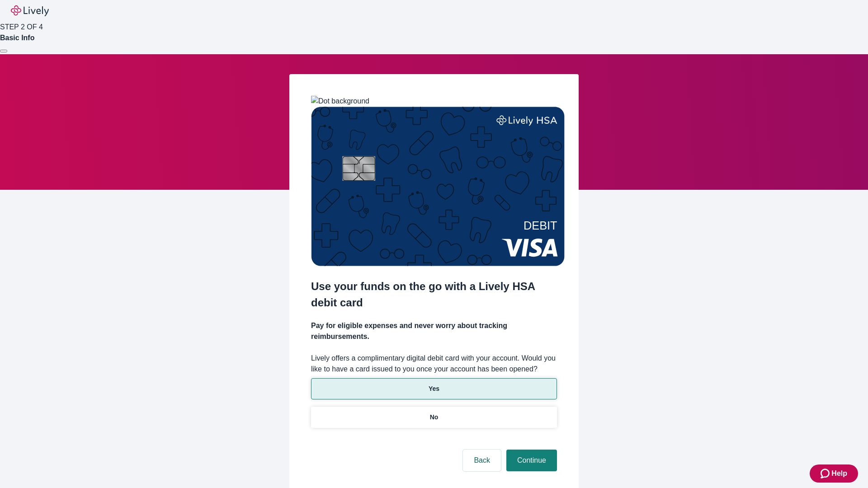  I want to click on p: Yes, so click(434, 389).